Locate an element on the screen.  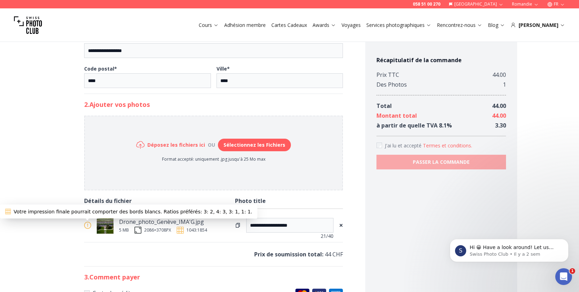
a: 058 51 00 270 is located at coordinates (427, 4).